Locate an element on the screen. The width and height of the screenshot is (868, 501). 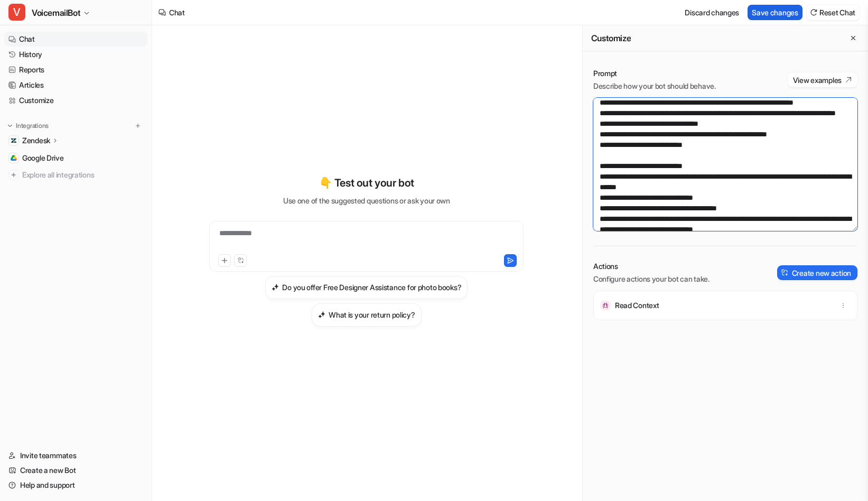
img: Do you offer Free Designer Assistance for photo books? is located at coordinates (275, 287).